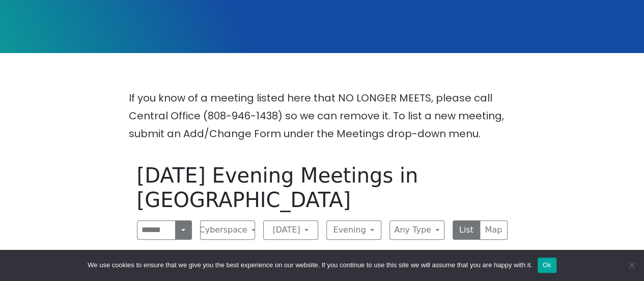 Image resolution: width=644 pixels, height=281 pixels. I want to click on button: Map, so click(493, 230).